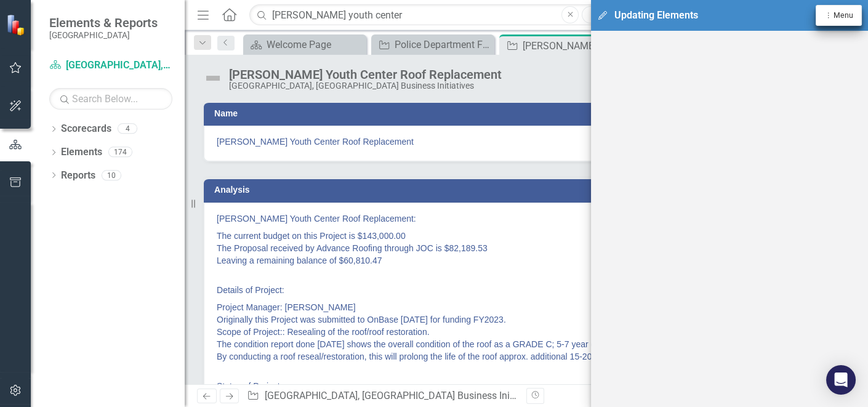 The height and width of the screenshot is (407, 868). Describe the element at coordinates (433, 45) in the screenshot. I see `a: Police Department Facility Enhancement` at that location.